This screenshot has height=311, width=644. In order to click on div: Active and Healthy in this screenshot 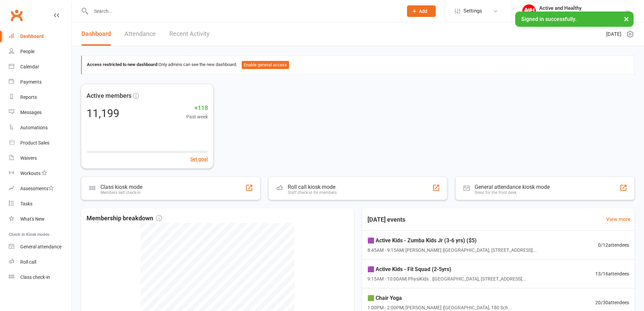, I will do `click(582, 8)`.